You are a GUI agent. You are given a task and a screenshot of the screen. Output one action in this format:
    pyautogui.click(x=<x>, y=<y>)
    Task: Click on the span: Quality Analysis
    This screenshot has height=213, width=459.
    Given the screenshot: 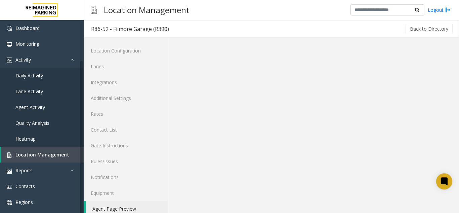 What is the action you would take?
    pyautogui.click(x=32, y=123)
    